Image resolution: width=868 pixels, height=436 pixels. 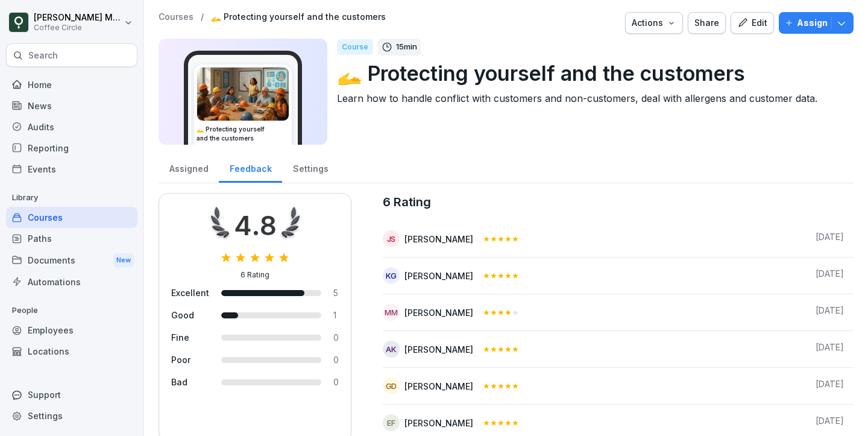 I want to click on p: Courses, so click(x=176, y=17).